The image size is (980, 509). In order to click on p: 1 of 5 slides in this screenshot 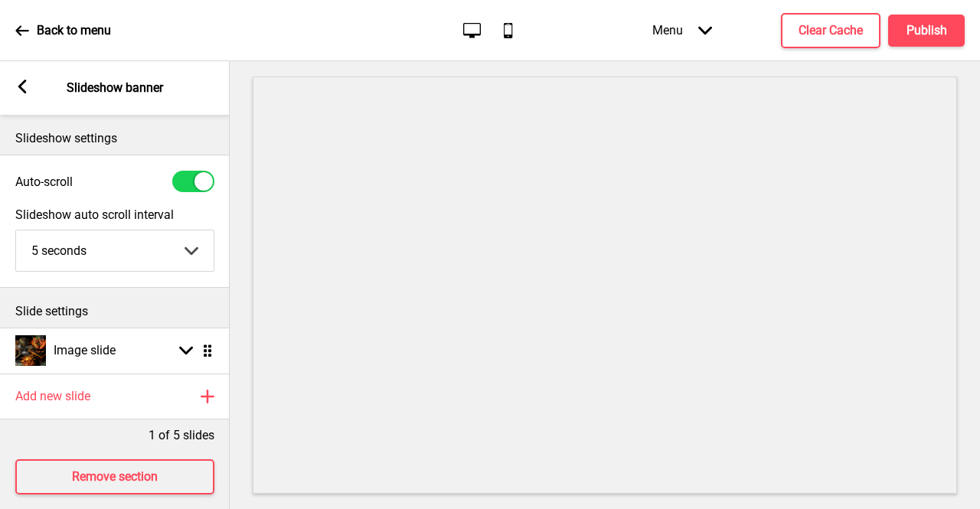, I will do `click(182, 436)`.